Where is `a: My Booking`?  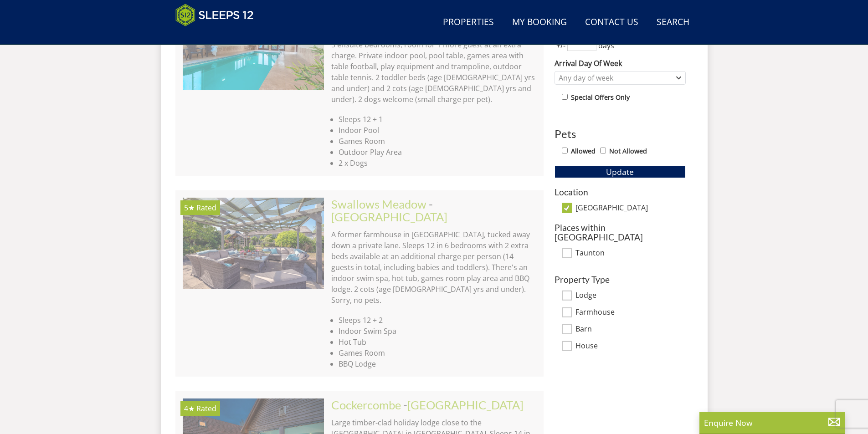
a: My Booking is located at coordinates (539, 23).